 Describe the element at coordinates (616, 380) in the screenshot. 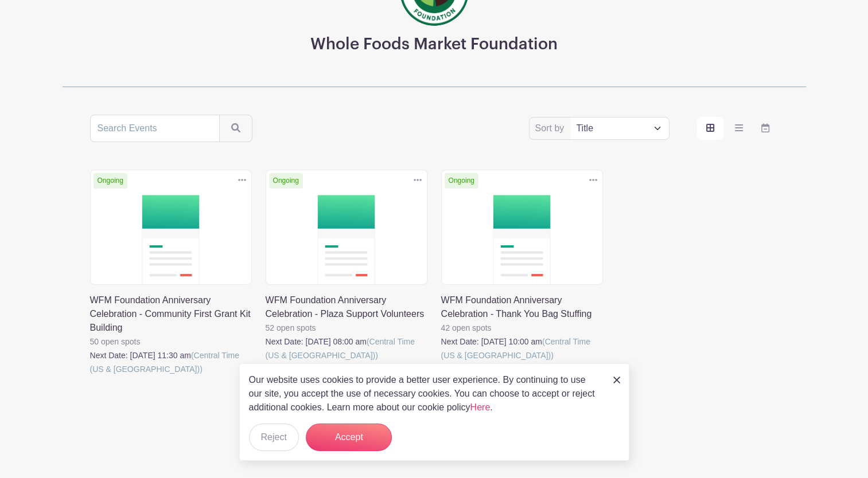

I see `img: close_button-5f87c8562297e5c2d7936805f587ecaba9071eb48480494691a3f1689db116b3.svg` at that location.